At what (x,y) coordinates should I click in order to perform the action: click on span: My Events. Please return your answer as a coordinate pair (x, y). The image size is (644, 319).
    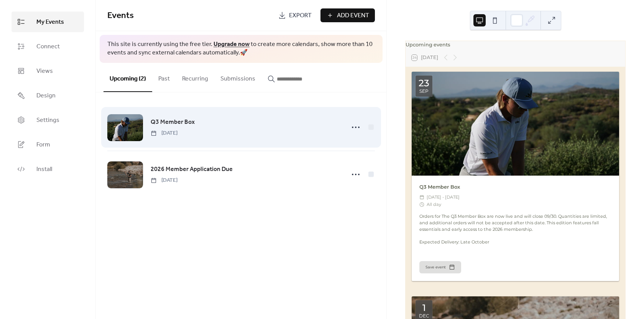
    Looking at the image, I should click on (50, 22).